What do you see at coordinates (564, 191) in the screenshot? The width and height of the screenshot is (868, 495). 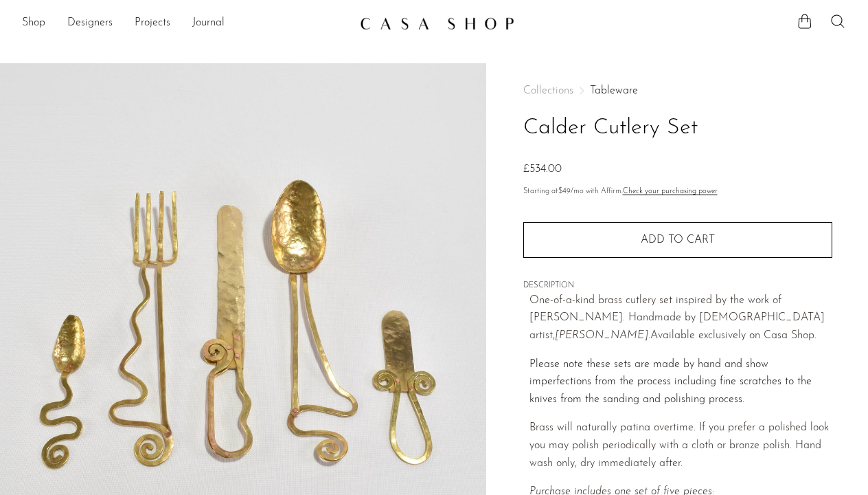 I see `span: $49` at bounding box center [564, 191].